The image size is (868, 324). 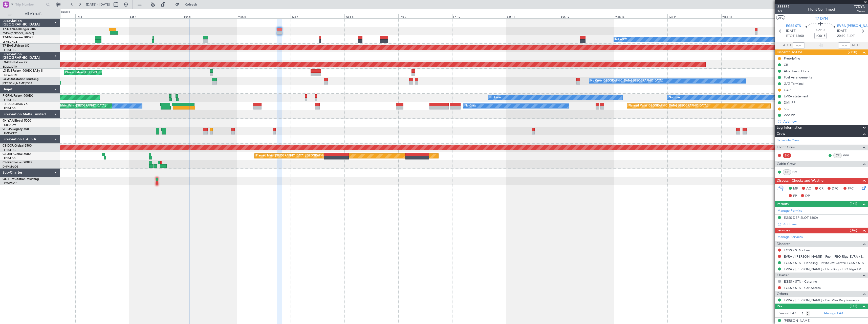 I want to click on div: CB, so click(x=785, y=65).